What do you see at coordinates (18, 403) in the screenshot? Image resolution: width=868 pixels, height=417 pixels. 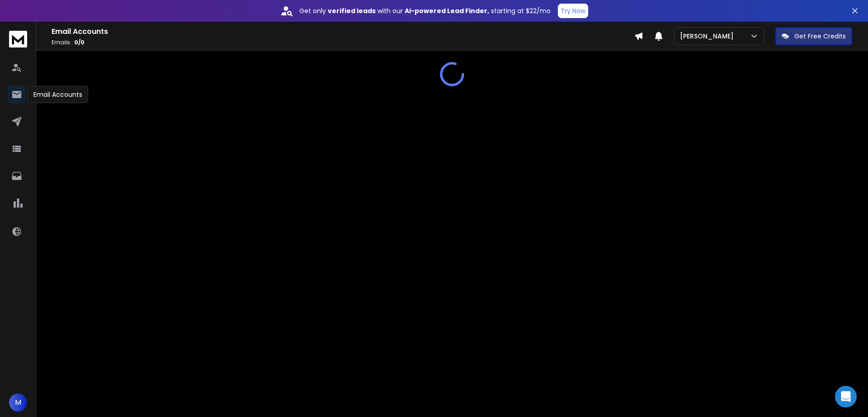 I see `span: M` at bounding box center [18, 403].